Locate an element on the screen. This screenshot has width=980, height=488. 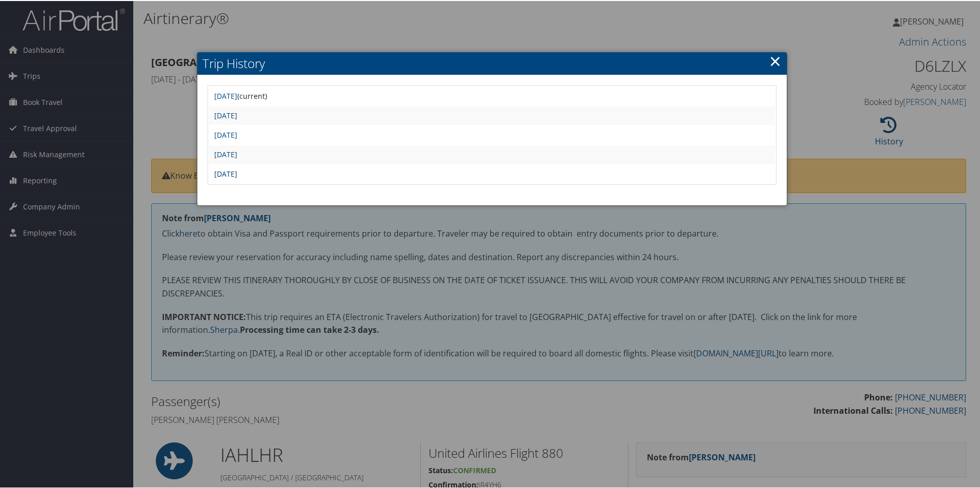
td: (current) is located at coordinates (492, 96).